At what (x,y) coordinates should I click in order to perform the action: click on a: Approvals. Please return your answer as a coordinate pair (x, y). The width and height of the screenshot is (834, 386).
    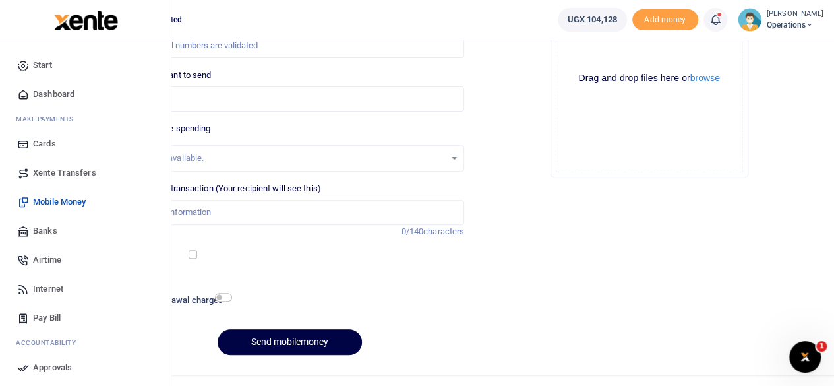
    Looking at the image, I should click on (85, 367).